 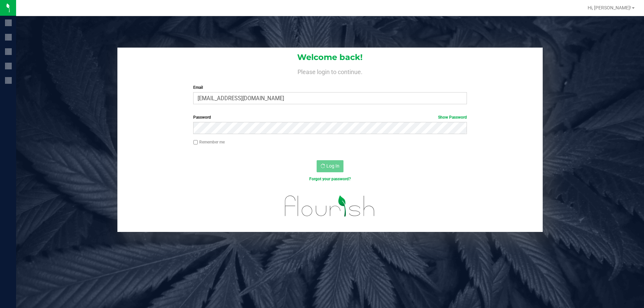 What do you see at coordinates (209, 142) in the screenshot?
I see `label: Remember me` at bounding box center [209, 142].